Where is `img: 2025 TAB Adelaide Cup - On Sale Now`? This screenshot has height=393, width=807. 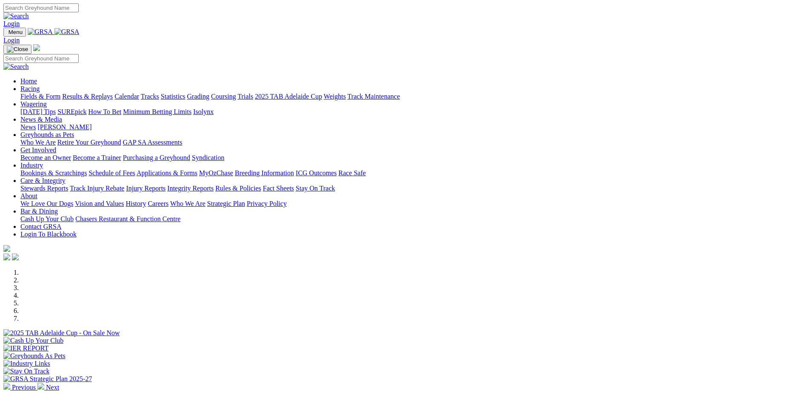
img: 2025 TAB Adelaide Cup - On Sale Now is located at coordinates (62, 333).